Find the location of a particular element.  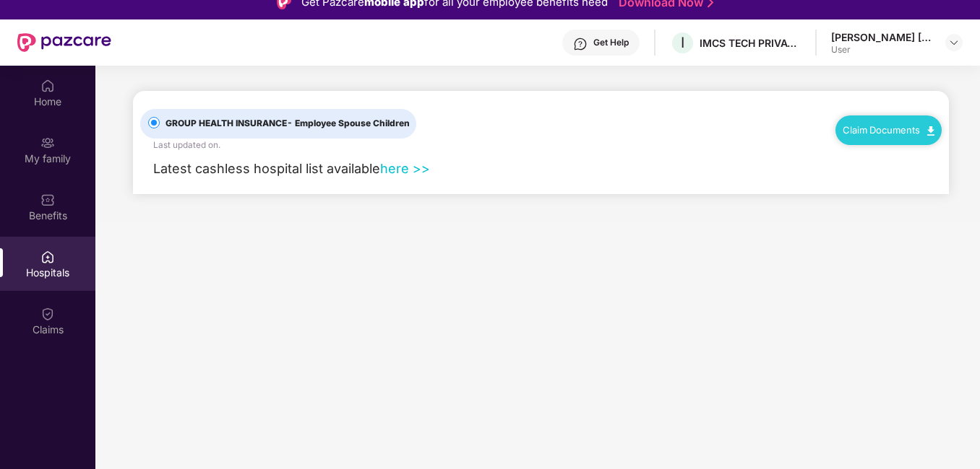

img: svg+xml;base64,PHN2ZyB4bWxucz0iaHR0cDovL3d3dy53My5vcmcvMjAwMC9zdmciIHdpZHRoPSIxMC40IiBoZWlnaHQ9Ij... is located at coordinates (930, 131).